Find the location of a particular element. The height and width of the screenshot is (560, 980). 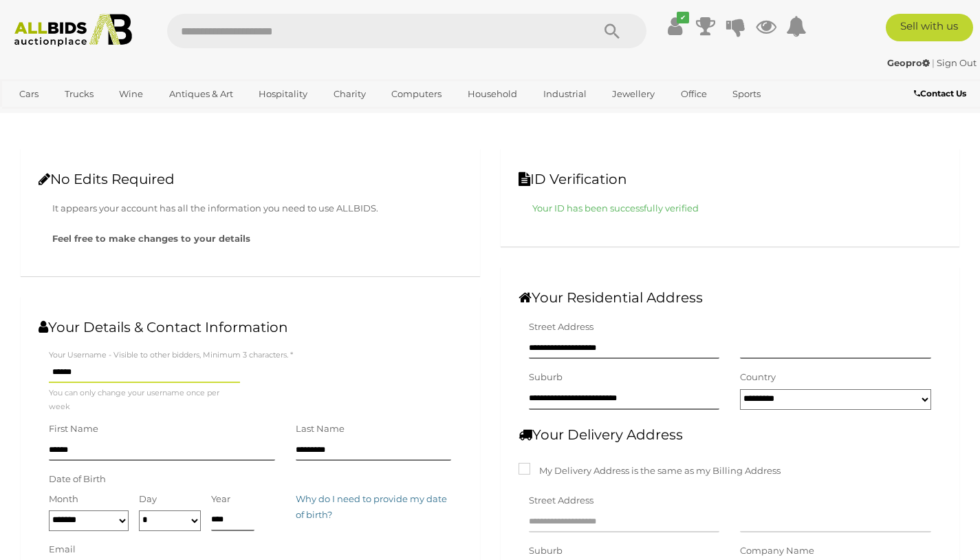

label: Company Name is located at coordinates (777, 550).